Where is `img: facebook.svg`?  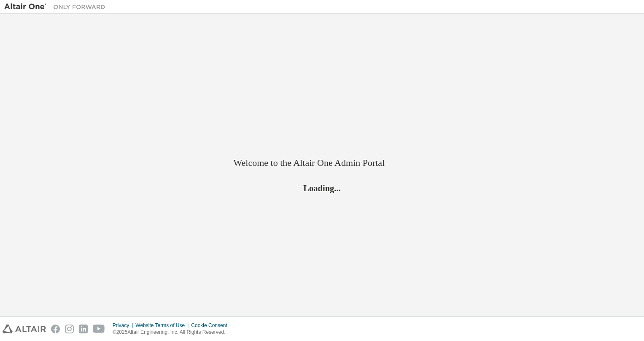
img: facebook.svg is located at coordinates (55, 329).